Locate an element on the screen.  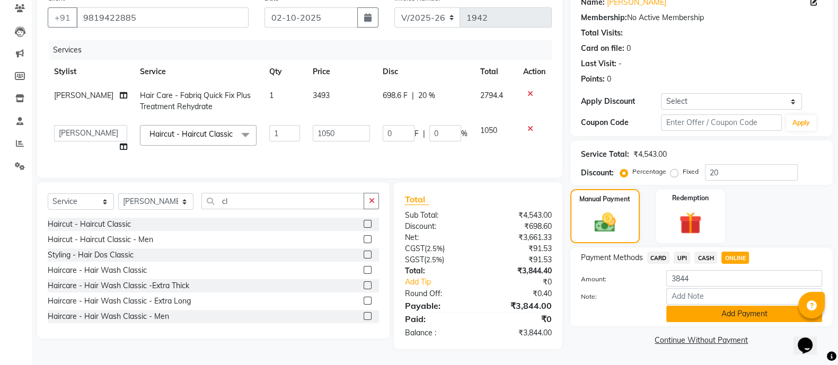
img: _cash.svg is located at coordinates (605, 223).